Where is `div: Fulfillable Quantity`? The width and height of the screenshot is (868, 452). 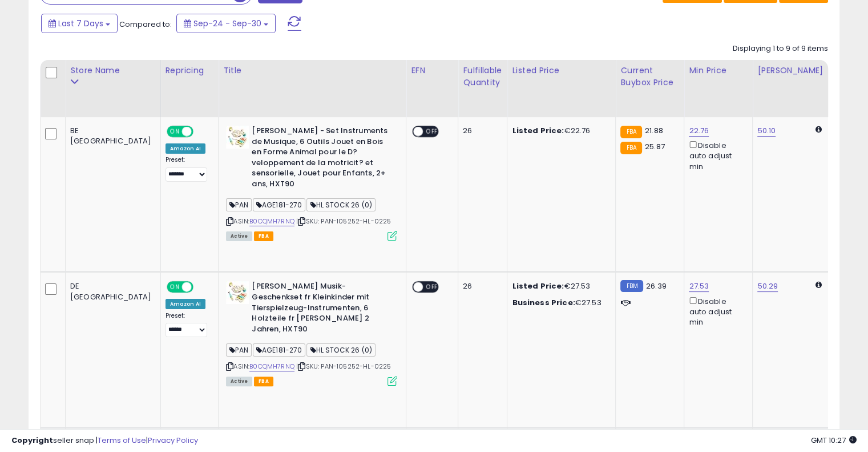
div: Fulfillable Quantity is located at coordinates (482, 76).